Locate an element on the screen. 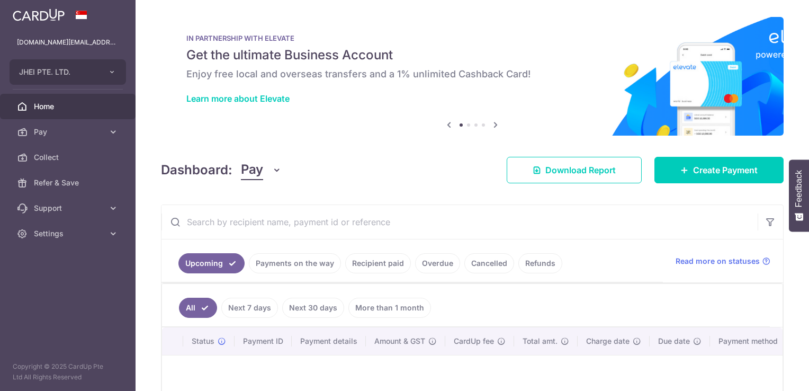 The image size is (809, 391). span: Charge date is located at coordinates (608, 341).